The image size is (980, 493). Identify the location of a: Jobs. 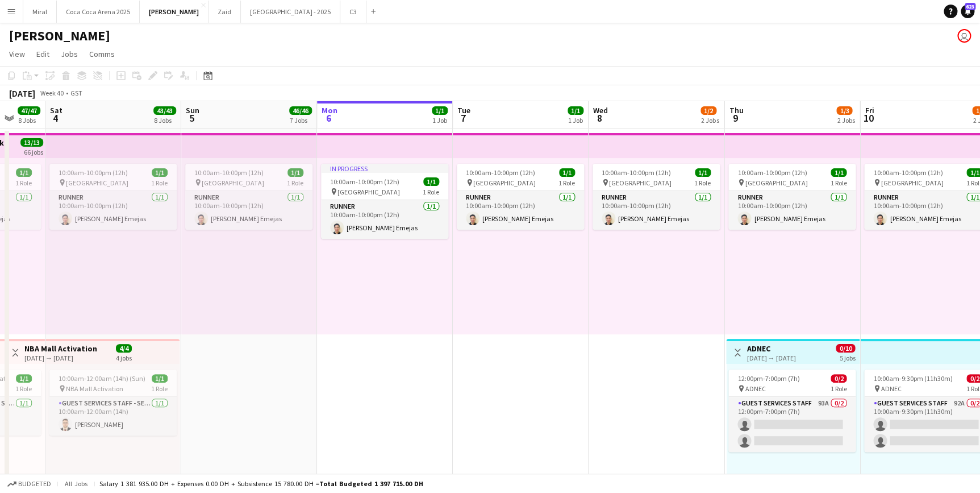
(69, 54).